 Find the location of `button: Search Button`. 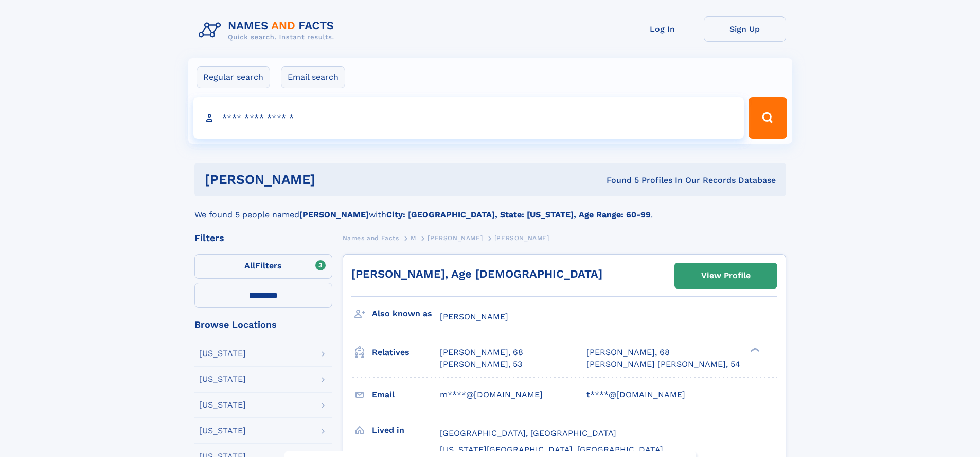

button: Search Button is located at coordinates (768, 118).